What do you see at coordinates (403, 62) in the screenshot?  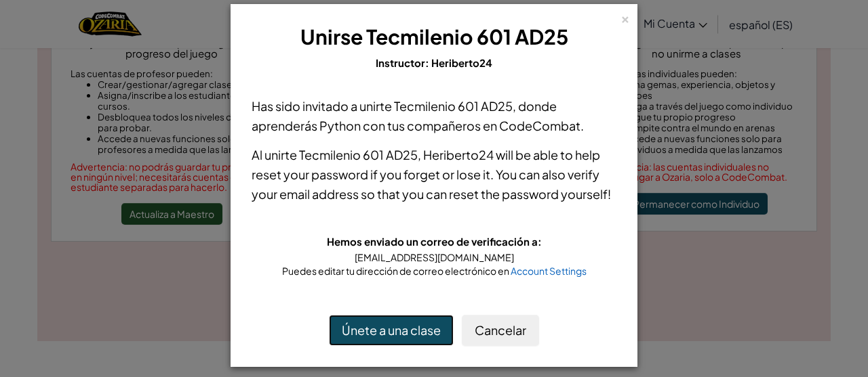 I see `span: Instructor:` at bounding box center [403, 62].